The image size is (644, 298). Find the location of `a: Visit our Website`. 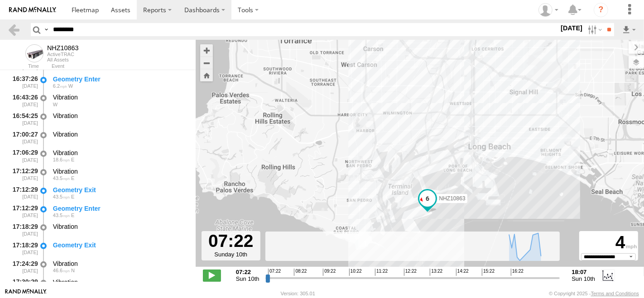

a: Visit our Website is located at coordinates (26, 294).